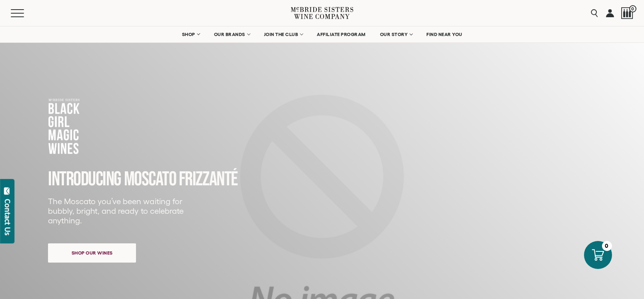 Image resolution: width=644 pixels, height=299 pixels. What do you see at coordinates (444, 34) in the screenshot?
I see `span: FIND NEAR YOU` at bounding box center [444, 34].